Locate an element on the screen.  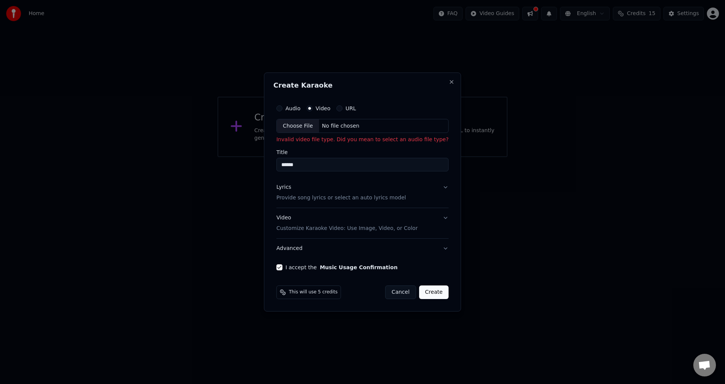
p: Customize Karaoke Video: Use Image, Video, or Color is located at coordinates (347, 229).